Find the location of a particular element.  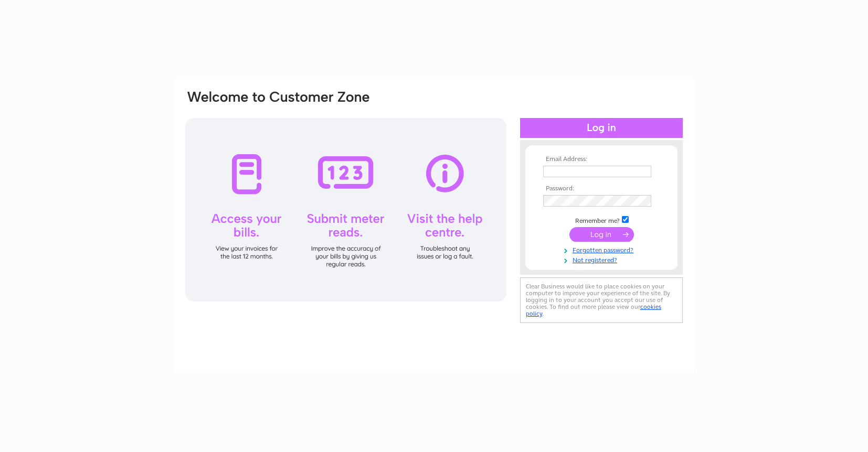

a: Not registered? is located at coordinates (602, 259).